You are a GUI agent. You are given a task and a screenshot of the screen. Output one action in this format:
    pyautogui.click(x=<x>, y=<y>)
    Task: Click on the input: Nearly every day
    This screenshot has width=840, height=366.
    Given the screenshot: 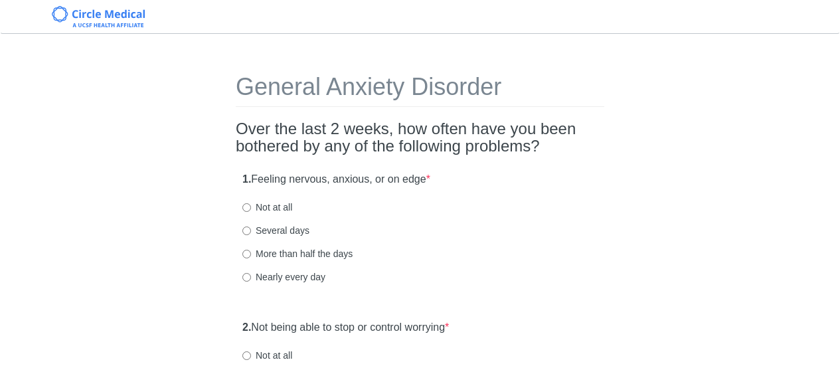 What is the action you would take?
    pyautogui.click(x=246, y=277)
    